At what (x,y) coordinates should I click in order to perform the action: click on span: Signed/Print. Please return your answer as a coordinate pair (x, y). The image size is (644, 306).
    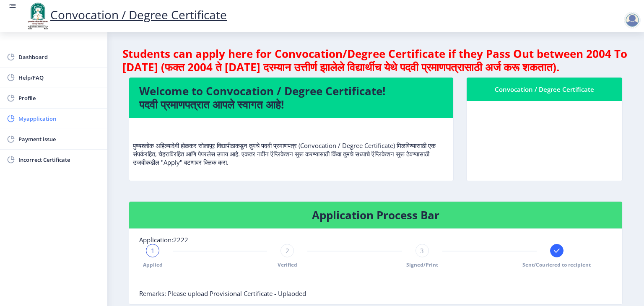
    Looking at the image, I should click on (422, 264).